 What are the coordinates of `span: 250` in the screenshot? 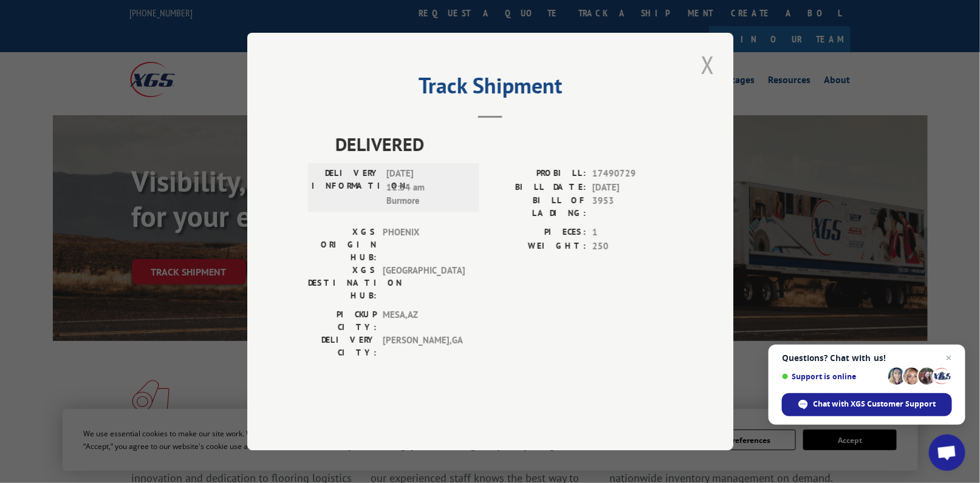 It's located at (632, 246).